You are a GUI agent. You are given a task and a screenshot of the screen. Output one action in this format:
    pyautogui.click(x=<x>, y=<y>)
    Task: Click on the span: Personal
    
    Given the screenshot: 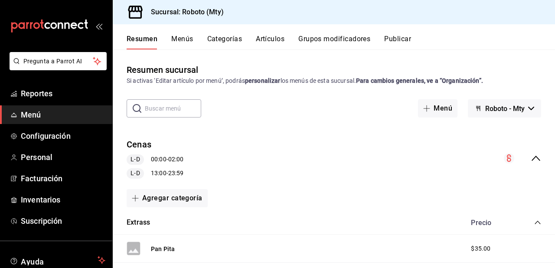 What is the action you would take?
    pyautogui.click(x=63, y=157)
    